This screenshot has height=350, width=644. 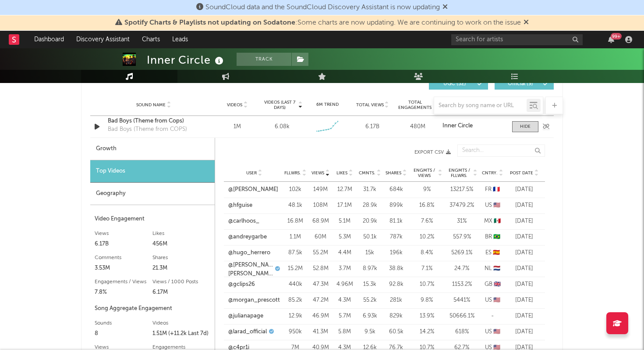 I want to click on span: Shares, so click(x=393, y=173).